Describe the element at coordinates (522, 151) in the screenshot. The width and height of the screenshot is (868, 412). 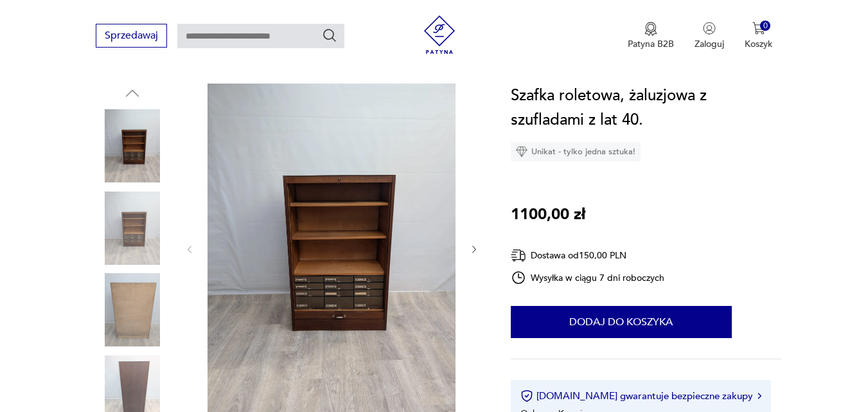
I see `img: Ikona diamentu` at that location.